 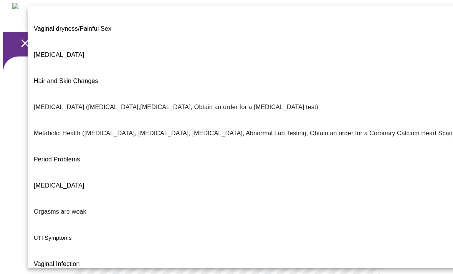 What do you see at coordinates (57, 263) in the screenshot?
I see `span: Vaginal Infection` at bounding box center [57, 263].